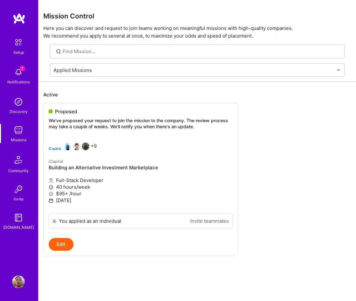  I want to click on a: User Avatar, so click(18, 282).